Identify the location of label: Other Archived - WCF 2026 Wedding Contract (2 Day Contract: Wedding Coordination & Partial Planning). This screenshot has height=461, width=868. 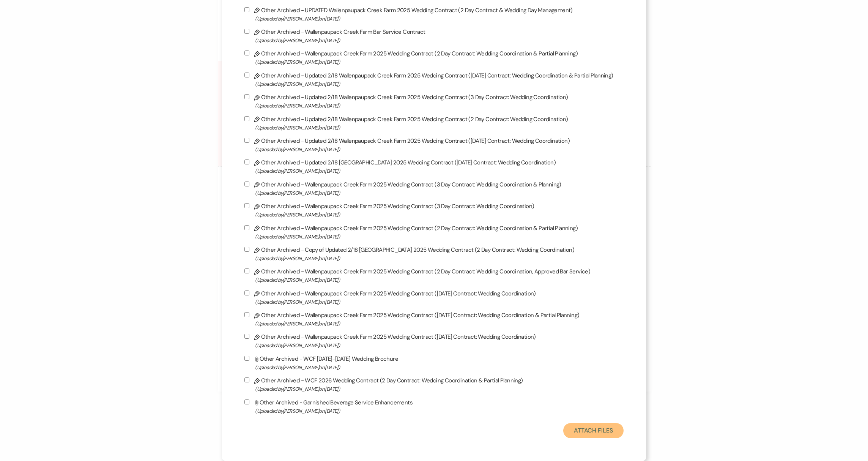
(434, 384).